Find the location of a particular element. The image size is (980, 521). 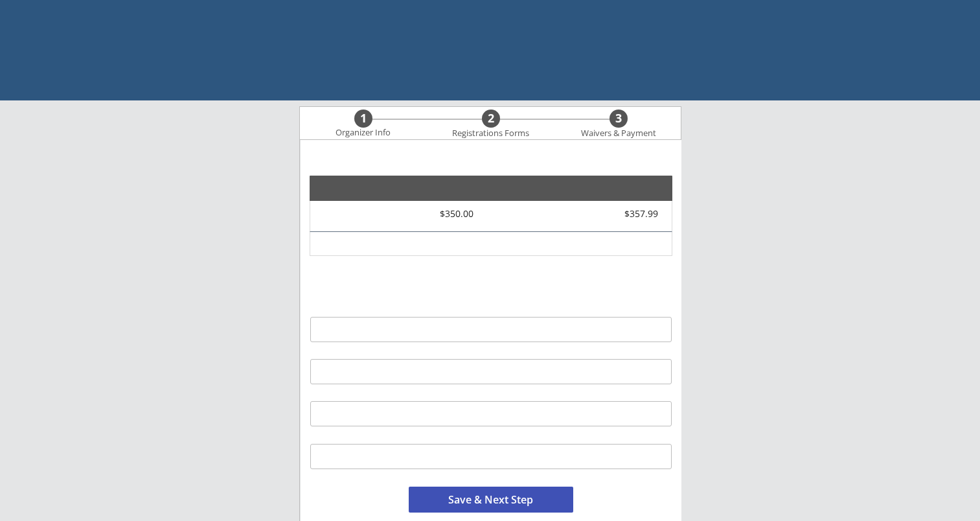

div: 2 is located at coordinates (491, 118).